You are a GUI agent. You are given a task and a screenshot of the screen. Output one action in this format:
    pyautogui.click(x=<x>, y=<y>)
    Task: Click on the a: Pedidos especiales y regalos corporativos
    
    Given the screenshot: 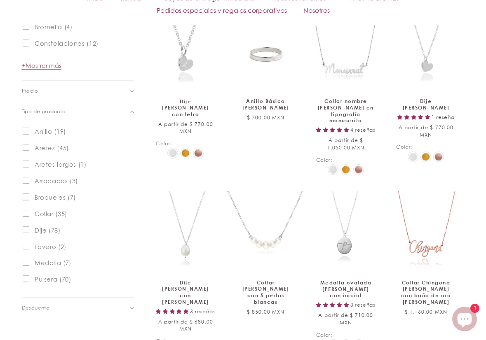 What is the action you would take?
    pyautogui.click(x=222, y=10)
    